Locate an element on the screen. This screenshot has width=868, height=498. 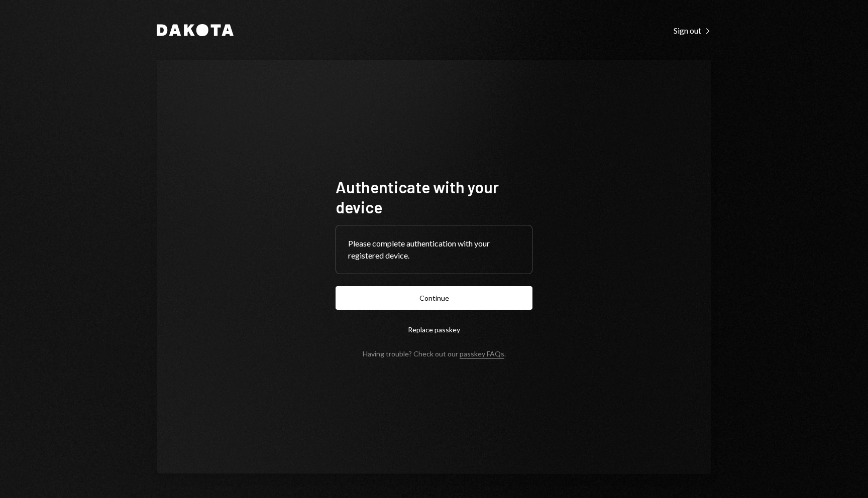
button: Continue is located at coordinates (434, 298).